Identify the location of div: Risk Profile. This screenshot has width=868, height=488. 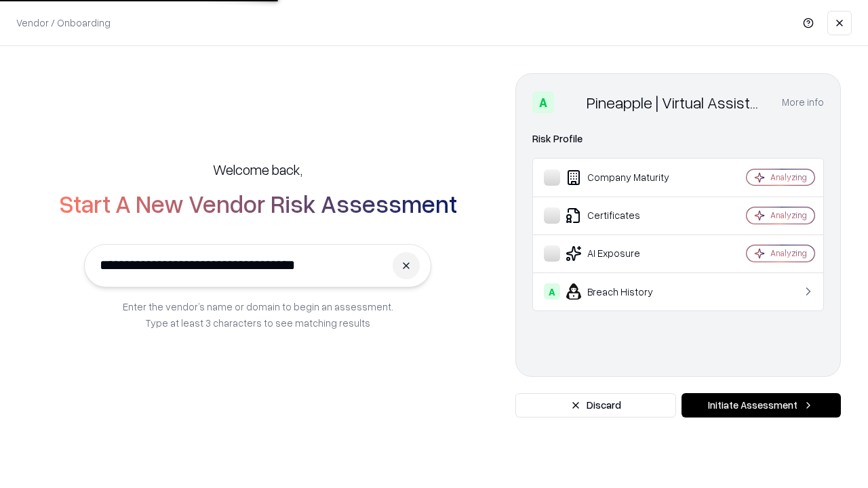
(678, 139).